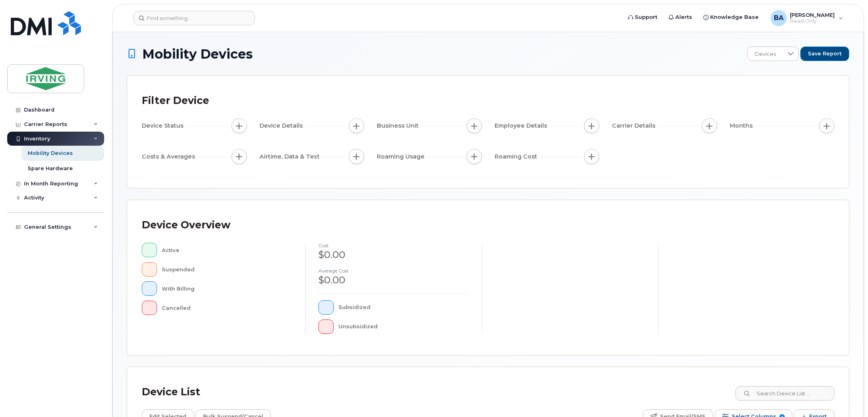  I want to click on span: Months, so click(742, 126).